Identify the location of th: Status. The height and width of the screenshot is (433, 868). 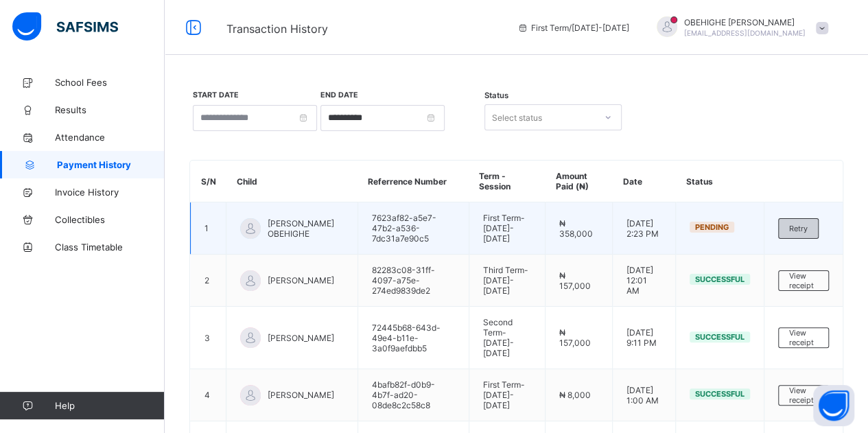
(719, 181).